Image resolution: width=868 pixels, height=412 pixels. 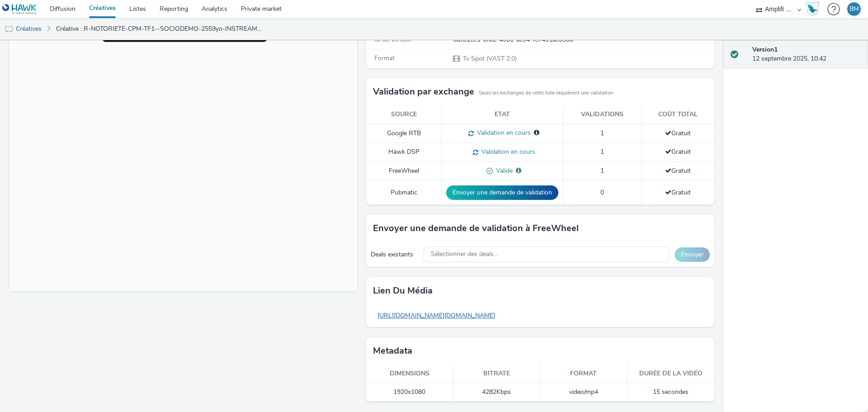 What do you see at coordinates (9, 30) in the screenshot?
I see `img: tv` at bounding box center [9, 30].